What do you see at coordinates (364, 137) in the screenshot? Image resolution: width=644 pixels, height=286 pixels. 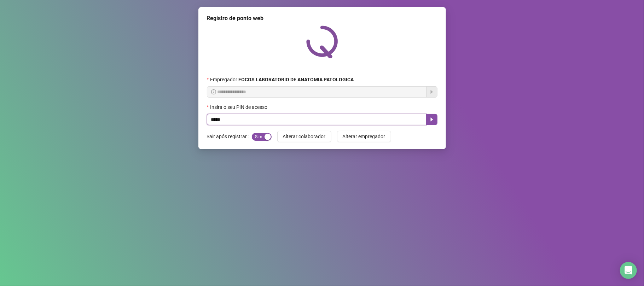 I see `span: Alterar empregador` at bounding box center [364, 137].